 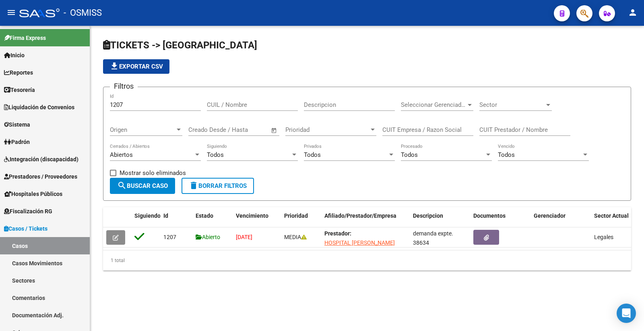 I want to click on span: Abierto, so click(x=207, y=237).